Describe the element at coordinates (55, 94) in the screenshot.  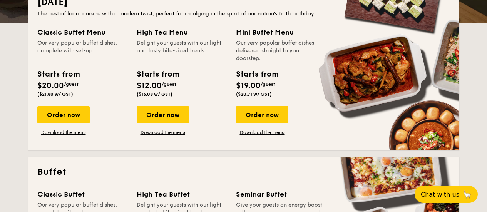
I see `span: ($21.80 w/ GST)` at that location.